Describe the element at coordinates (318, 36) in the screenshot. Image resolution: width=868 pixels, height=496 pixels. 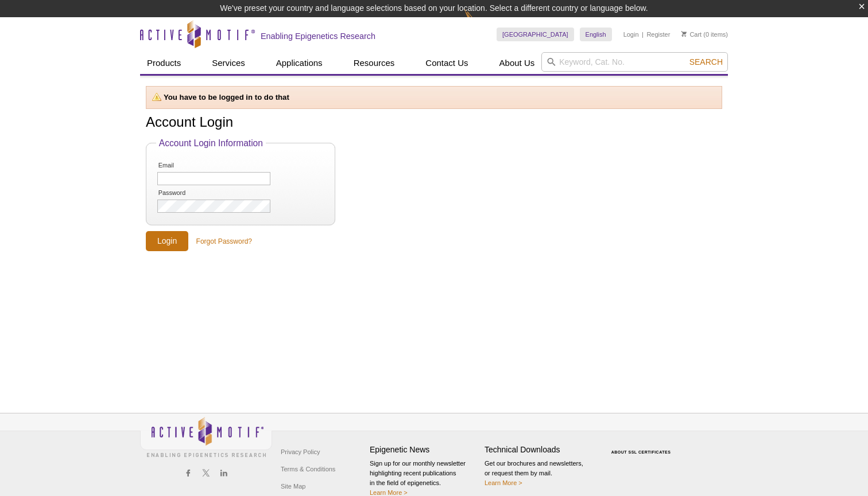
I see `h2: Enabling Epigenetics Research` at that location.